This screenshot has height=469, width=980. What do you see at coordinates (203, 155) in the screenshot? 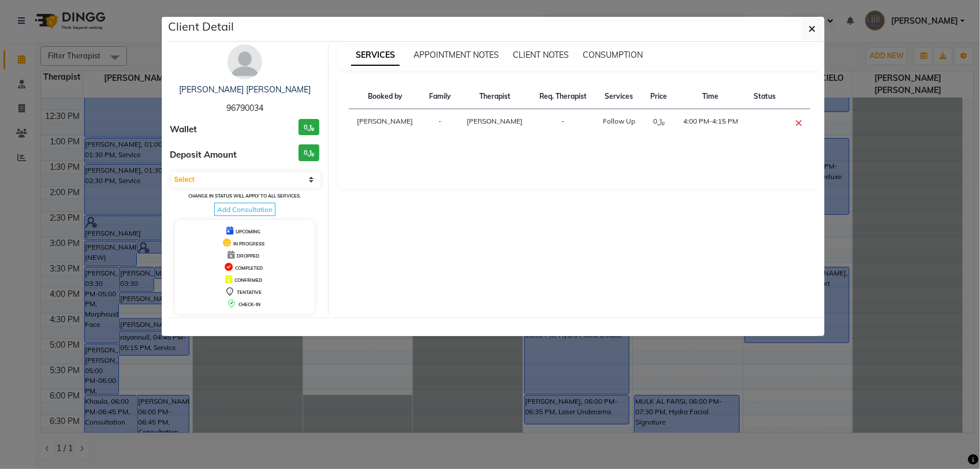
I see `span: Deposit Amount` at bounding box center [203, 155].